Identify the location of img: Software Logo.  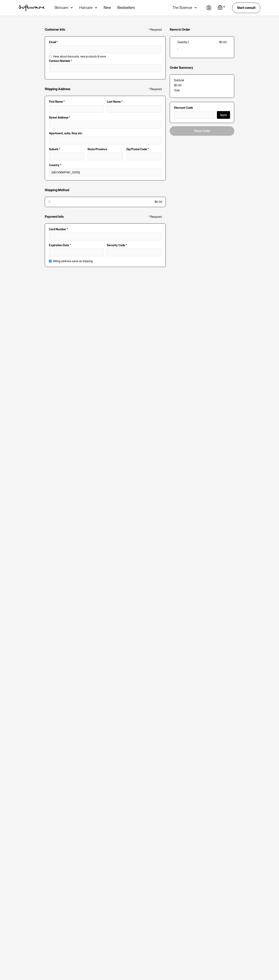
(32, 8).